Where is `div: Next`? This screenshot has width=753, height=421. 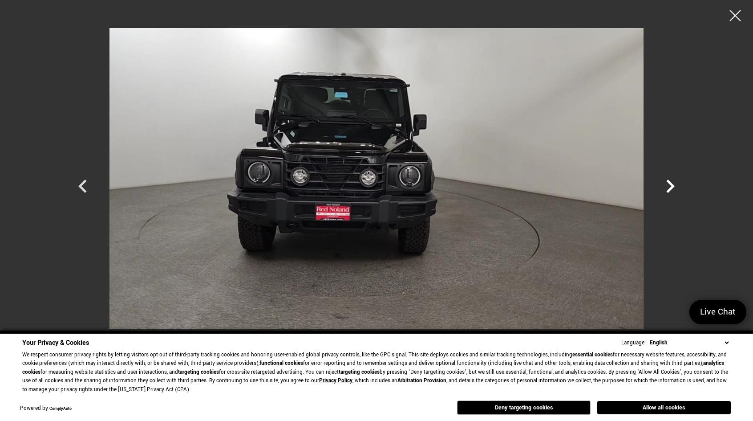
div: Next is located at coordinates (670, 188).